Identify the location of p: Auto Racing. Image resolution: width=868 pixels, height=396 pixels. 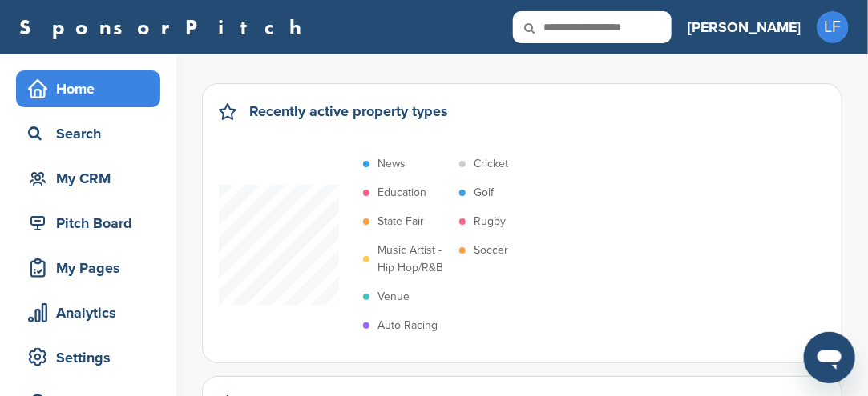
(407, 326).